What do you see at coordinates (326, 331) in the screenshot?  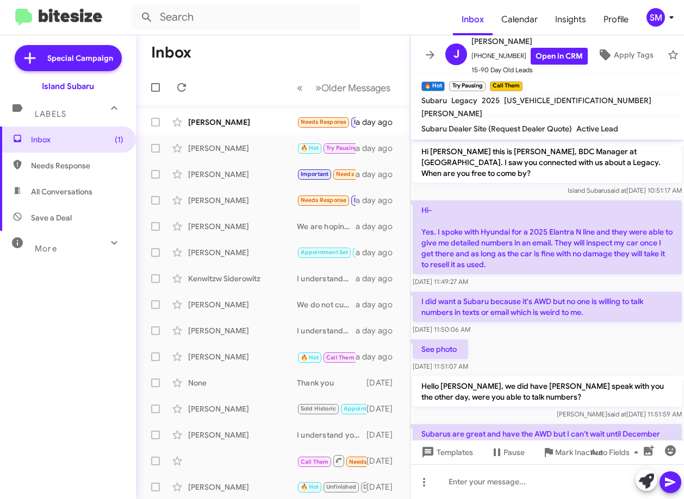 I see `div: I understand! When you’re finished driving, feel free to message me. We can schedule a time for y...` at bounding box center [326, 331].